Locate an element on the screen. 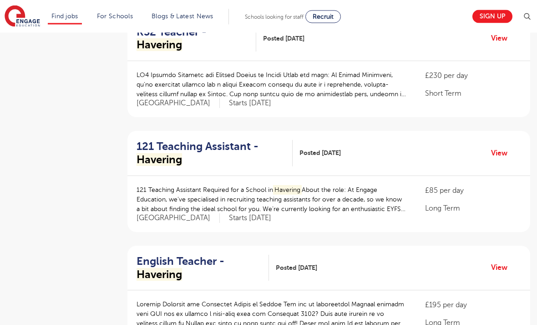  p: Long Term is located at coordinates (473, 209).